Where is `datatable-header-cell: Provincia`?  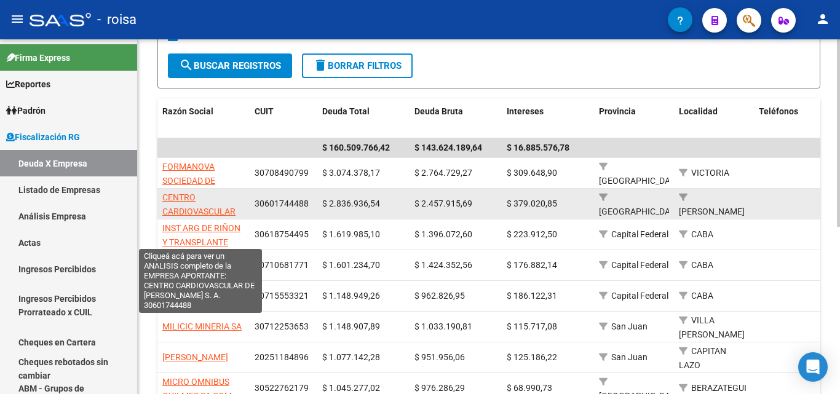
datatable-header-cell: Provincia is located at coordinates (634, 119).